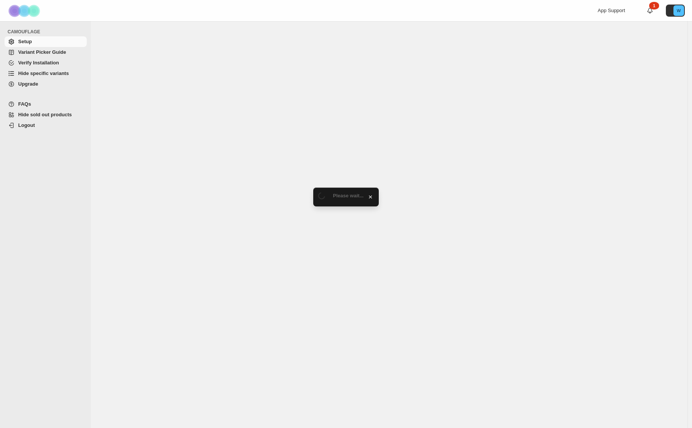  I want to click on a: Verify Installation, so click(45, 63).